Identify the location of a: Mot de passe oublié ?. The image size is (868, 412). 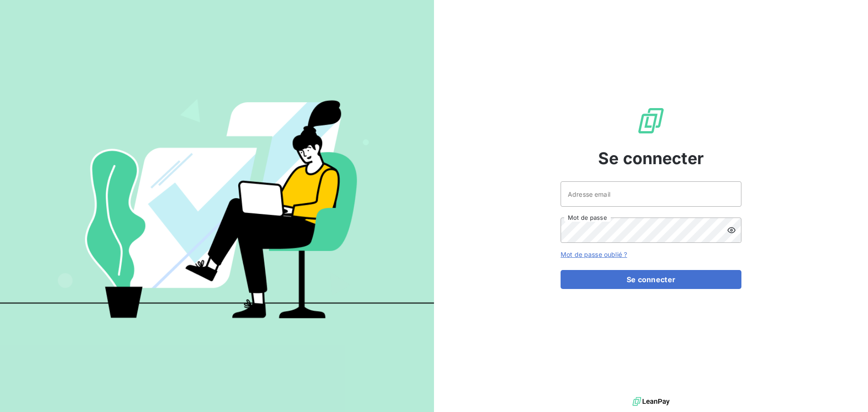
(594, 254).